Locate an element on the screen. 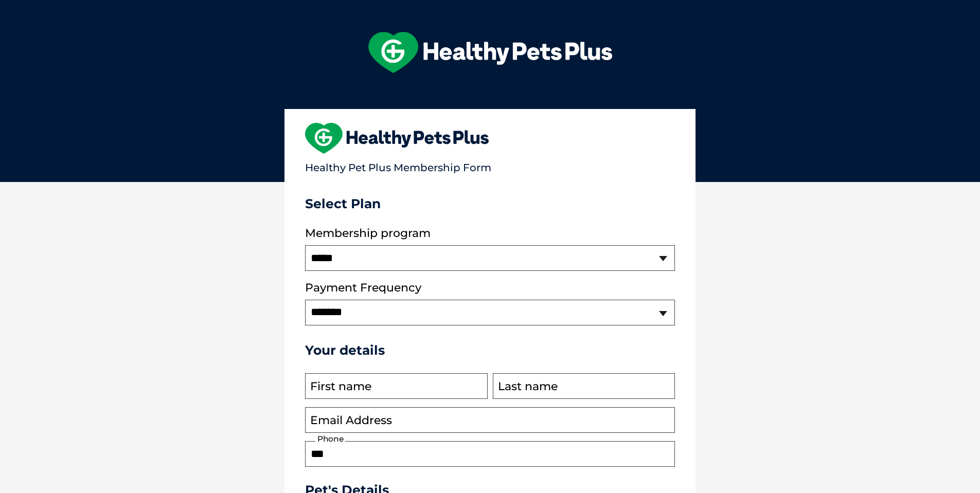 The height and width of the screenshot is (493, 980). label: Last name is located at coordinates (528, 387).